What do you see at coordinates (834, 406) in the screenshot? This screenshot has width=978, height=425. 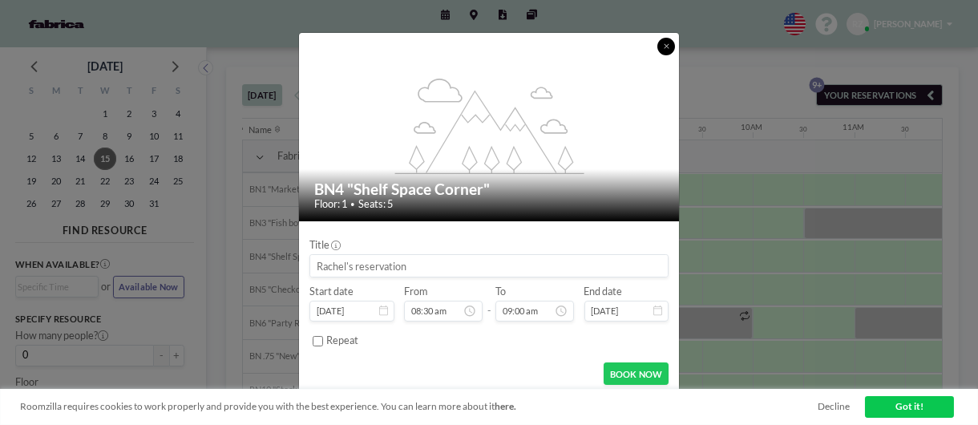 I see `a: Decline` at bounding box center [834, 406].